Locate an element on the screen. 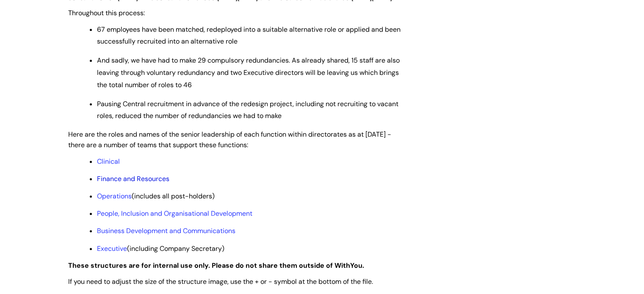 Image resolution: width=644 pixels, height=294 pixels. a: Operations is located at coordinates (114, 196).